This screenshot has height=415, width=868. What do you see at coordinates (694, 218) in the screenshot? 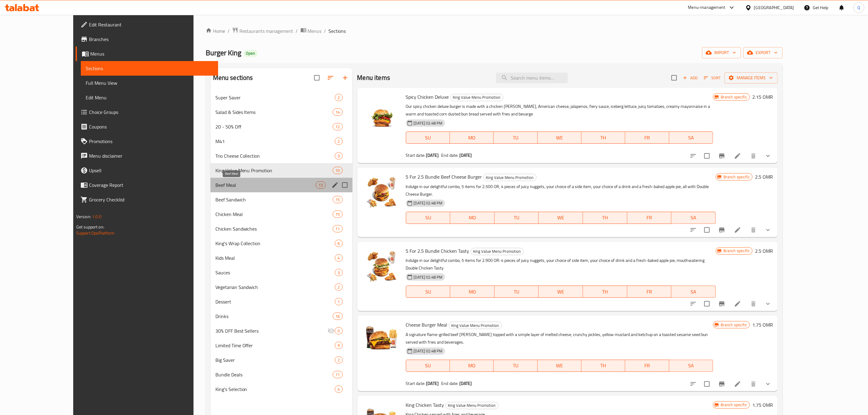
I see `span: SA` at bounding box center [694, 218].